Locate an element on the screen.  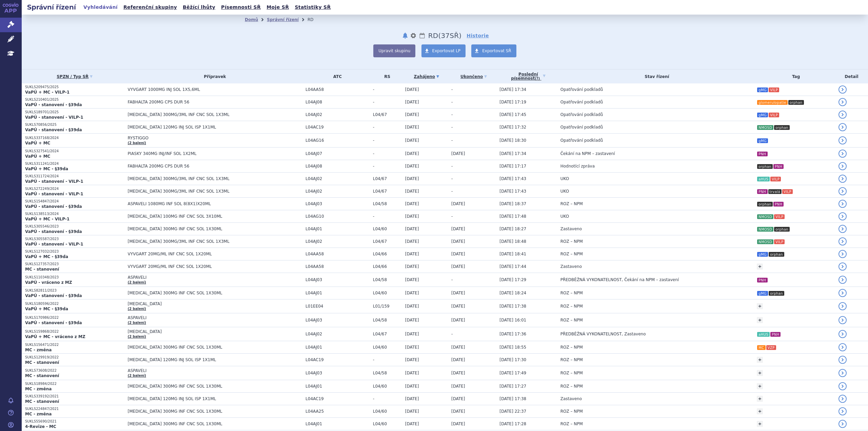
p: SUKLS305546/2023 is located at coordinates (75, 226).